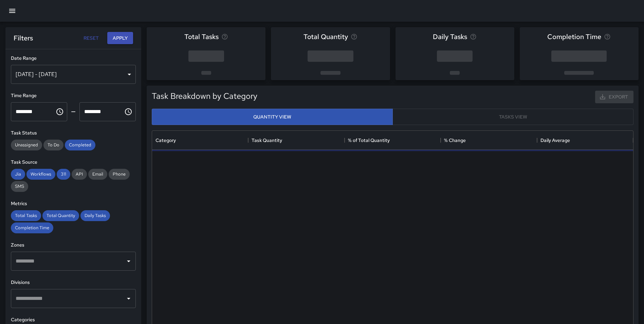 The height and width of the screenshot is (324, 644). What do you see at coordinates (32, 228) in the screenshot?
I see `div: Completion Time` at bounding box center [32, 228].